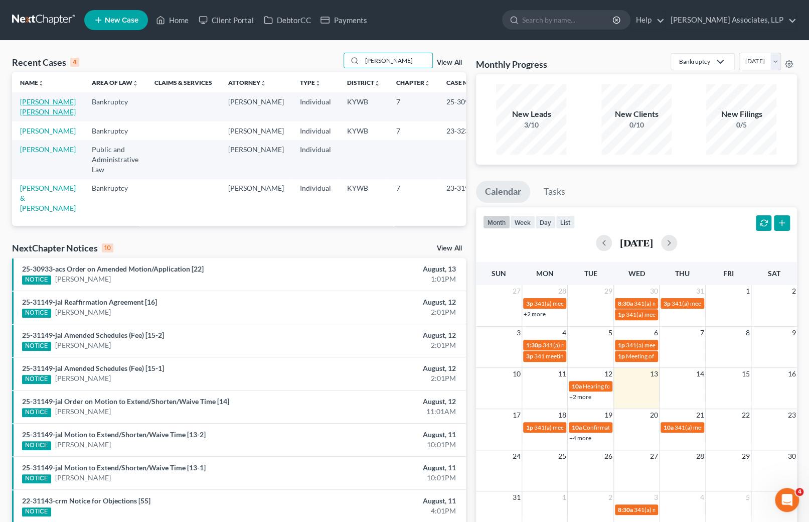  Describe the element at coordinates (517, 456) in the screenshot. I see `span: 24` at that location.